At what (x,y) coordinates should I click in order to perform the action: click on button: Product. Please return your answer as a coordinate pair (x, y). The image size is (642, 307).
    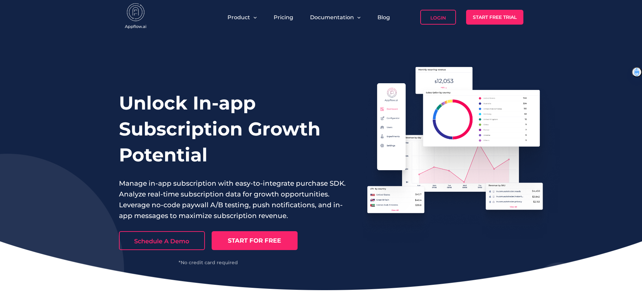
    Looking at the image, I should click on (242, 17).